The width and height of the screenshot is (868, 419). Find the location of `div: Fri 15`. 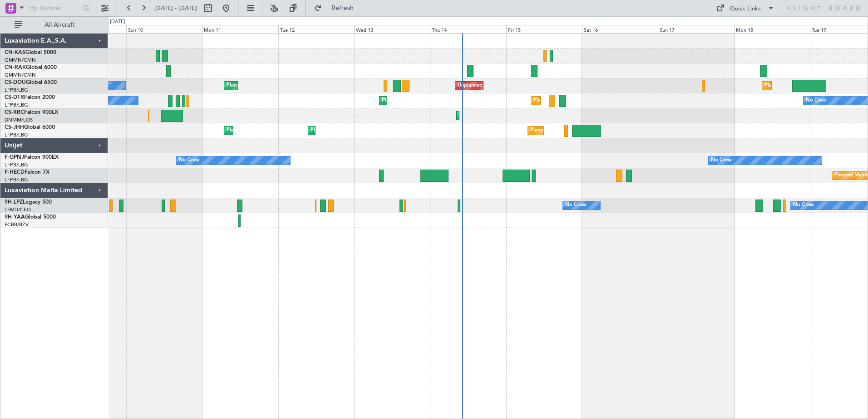

div: Fri 15 is located at coordinates (543, 29).